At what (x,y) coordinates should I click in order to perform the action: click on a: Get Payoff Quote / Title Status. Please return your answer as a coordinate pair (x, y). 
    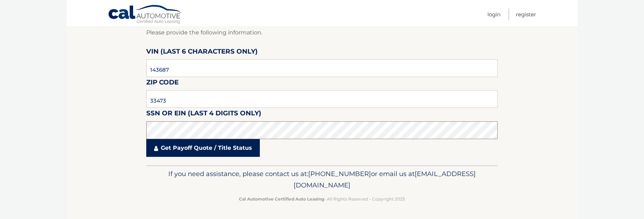
    Looking at the image, I should click on (203, 148).